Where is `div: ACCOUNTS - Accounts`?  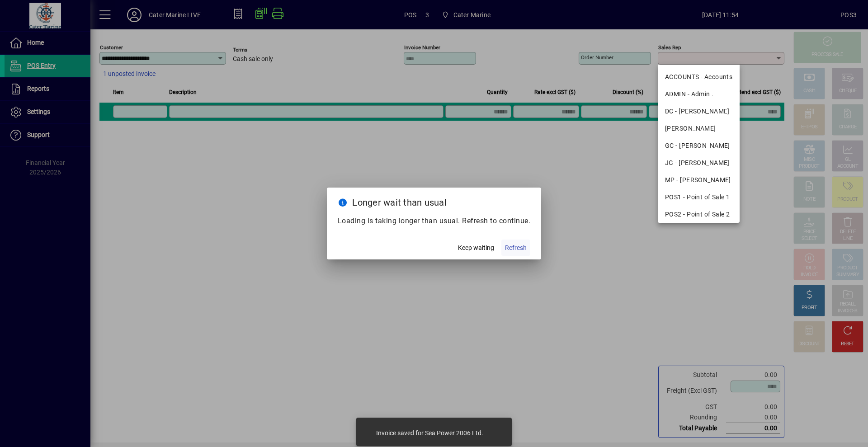 div: ACCOUNTS - Accounts is located at coordinates (698, 77).